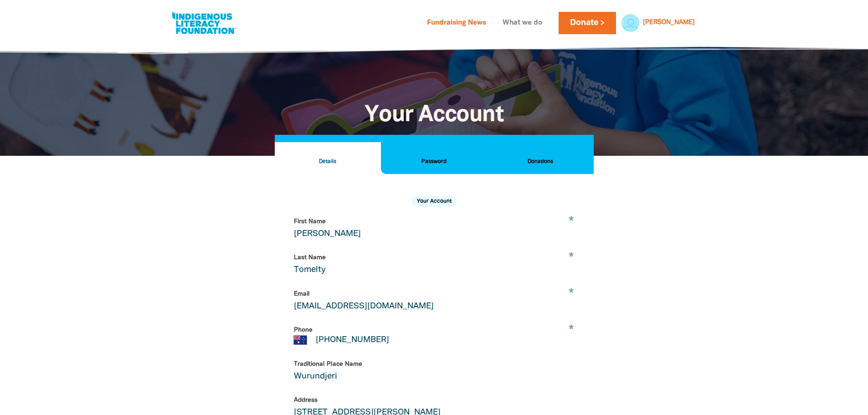 Image resolution: width=868 pixels, height=415 pixels. I want to click on a: Donate, so click(587, 22).